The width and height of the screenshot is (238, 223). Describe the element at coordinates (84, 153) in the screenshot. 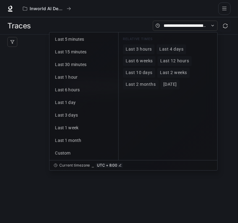

I see `button: Custom` at that location.